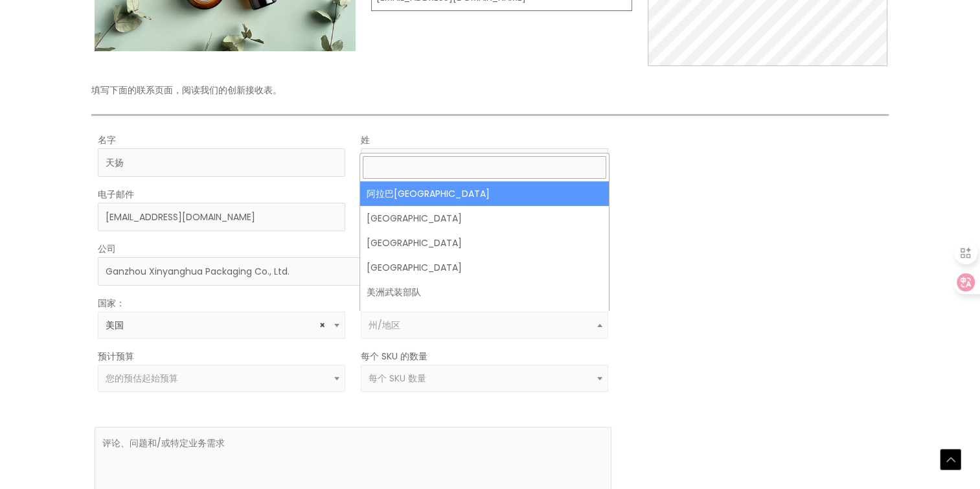  Describe the element at coordinates (353, 271) in the screenshot. I see `input: 公司名称` at that location.